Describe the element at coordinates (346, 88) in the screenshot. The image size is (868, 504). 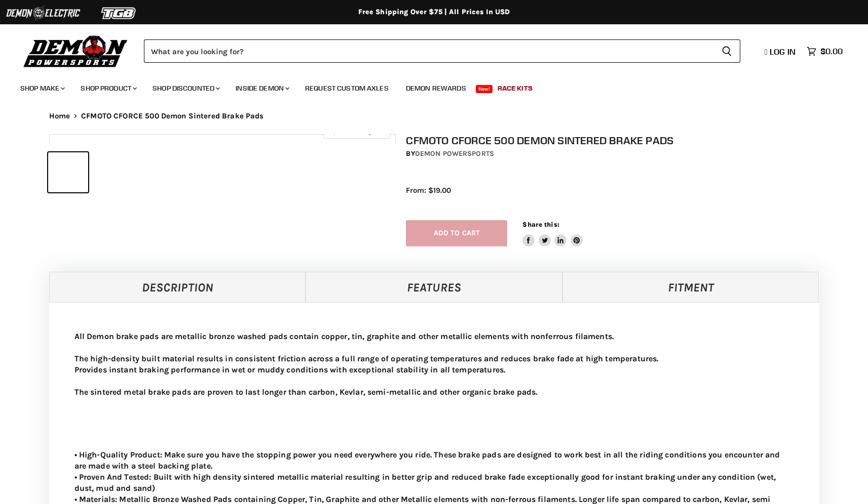
I see `a: Request Custom Axles` at that location.